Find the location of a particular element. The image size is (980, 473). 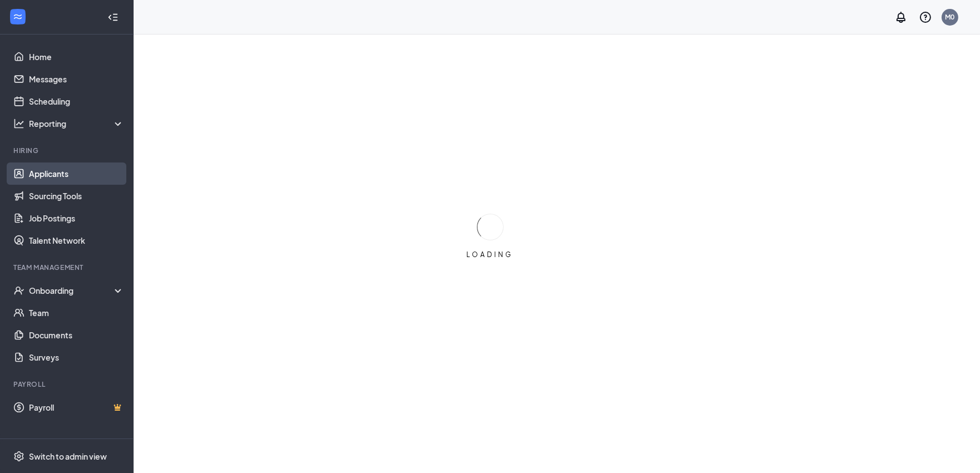

div: Onboarding is located at coordinates (72, 291).